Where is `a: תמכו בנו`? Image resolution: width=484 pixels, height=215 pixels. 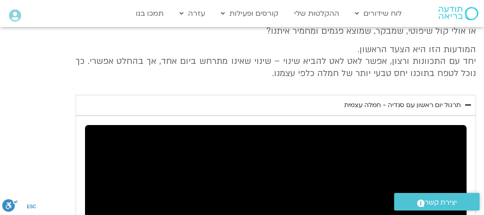
a: תמכו בנו is located at coordinates (150, 13).